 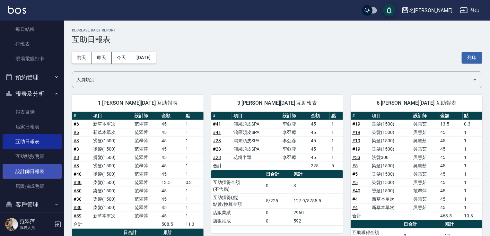 I want to click on td: 鴻果頭皮SPA, so click(x=256, y=149).